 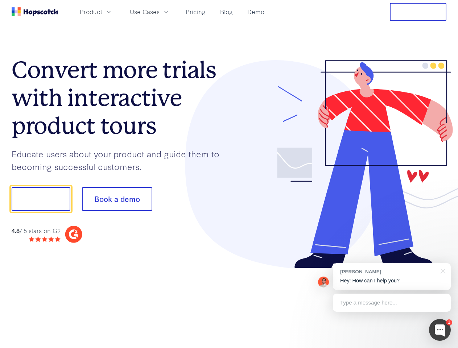 I want to click on div: Type a message here..., so click(x=392, y=303).